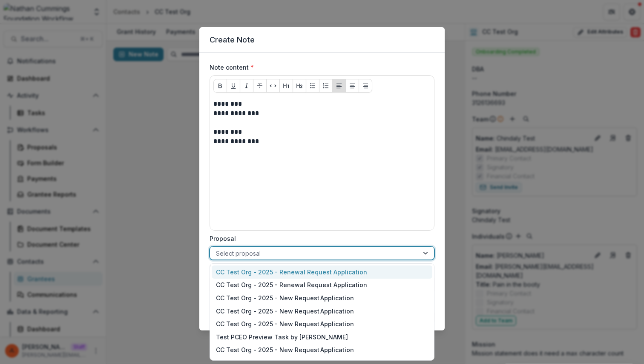  What do you see at coordinates (352, 86) in the screenshot?
I see `button: Align Center` at bounding box center [352, 86].